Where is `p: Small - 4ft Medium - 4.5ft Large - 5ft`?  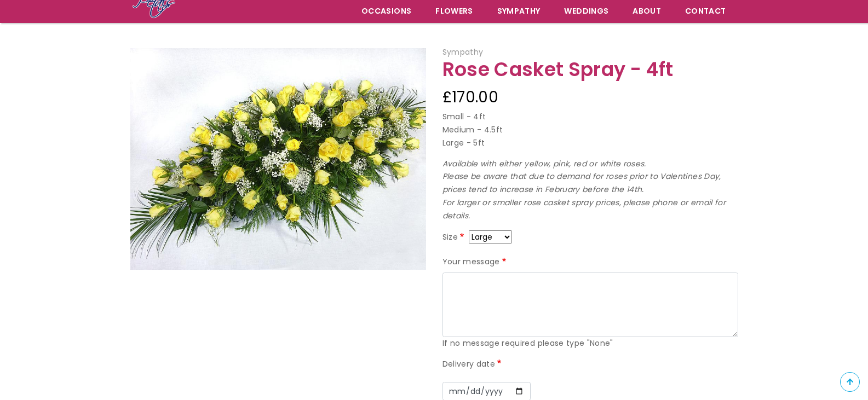
p: Small - 4ft Medium - 4.5ft Large - 5ft is located at coordinates (590, 130).